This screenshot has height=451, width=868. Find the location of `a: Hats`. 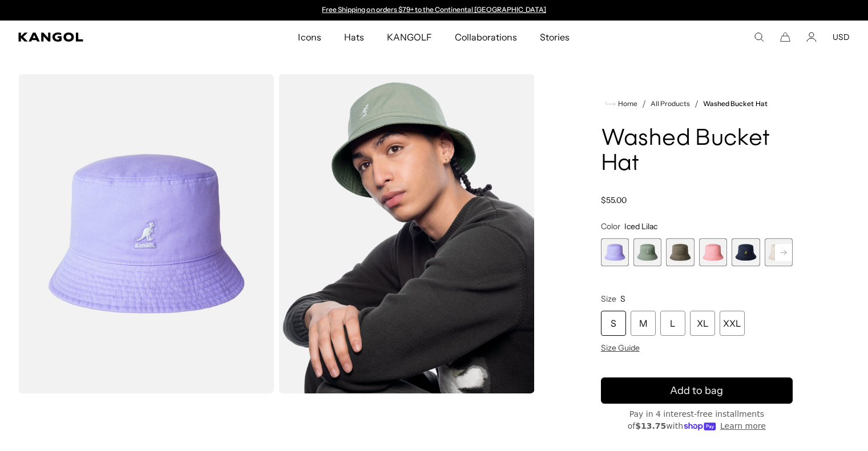

a: Hats is located at coordinates (354, 37).